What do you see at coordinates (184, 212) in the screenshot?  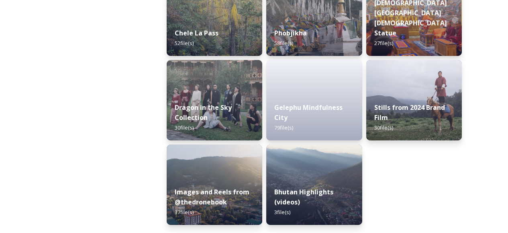 I see `span: 37 file(s)` at bounding box center [184, 212].